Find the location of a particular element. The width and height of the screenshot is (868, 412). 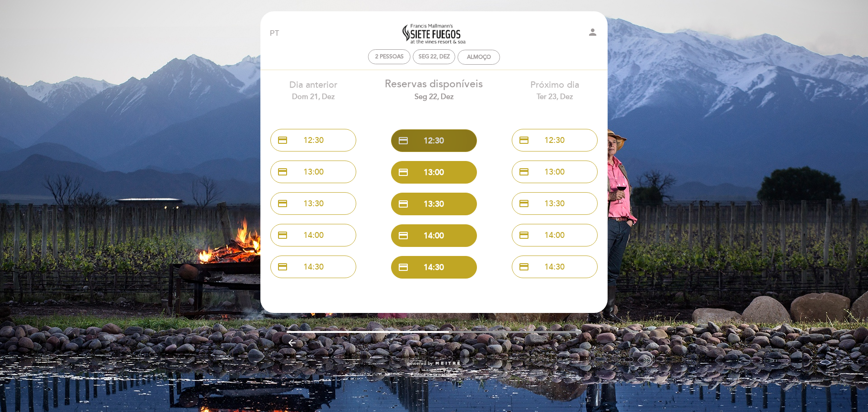

a: Política de privacidade is located at coordinates (434, 375).